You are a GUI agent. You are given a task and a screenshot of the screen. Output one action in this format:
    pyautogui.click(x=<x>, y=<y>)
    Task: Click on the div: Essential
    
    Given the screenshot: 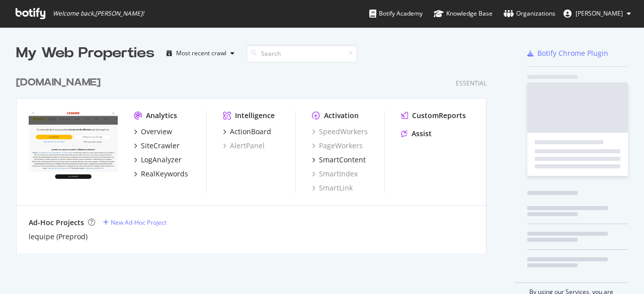 What is the action you would take?
    pyautogui.click(x=471, y=83)
    